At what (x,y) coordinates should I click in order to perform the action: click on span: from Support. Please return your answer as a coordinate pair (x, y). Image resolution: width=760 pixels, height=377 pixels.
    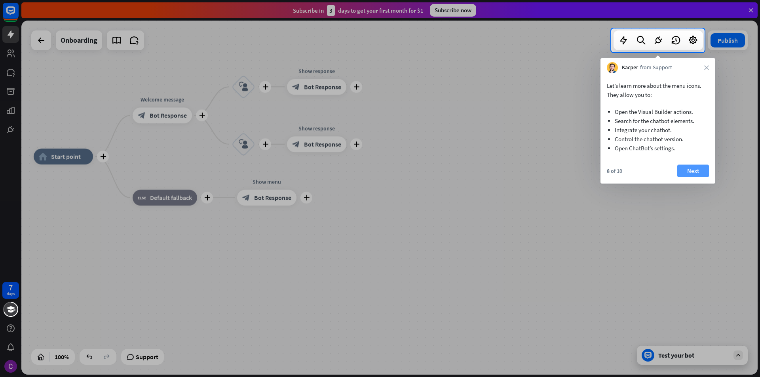
    Looking at the image, I should click on (656, 68).